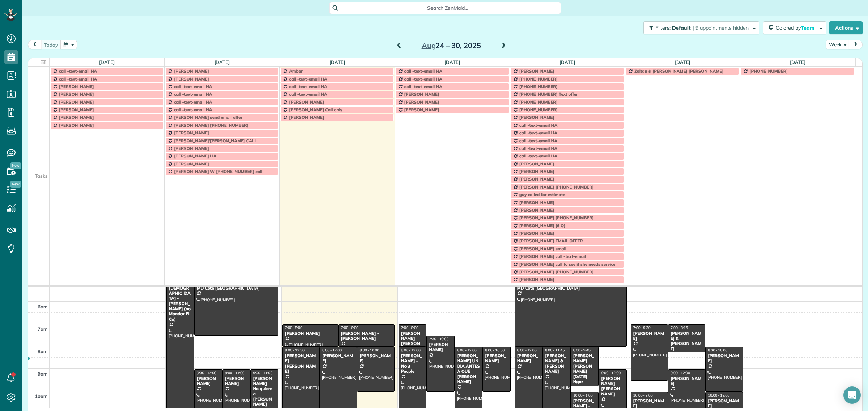  Describe the element at coordinates (808, 28) in the screenshot. I see `span: Team` at that location.